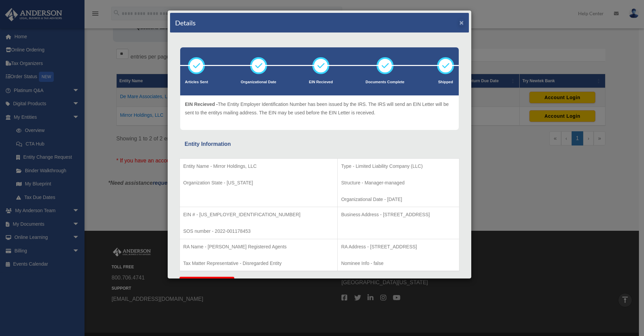 The height and width of the screenshot is (336, 644). Describe the element at coordinates (259, 263) in the screenshot. I see `p: Tax Matter Representative - Disregarded Entity` at that location.